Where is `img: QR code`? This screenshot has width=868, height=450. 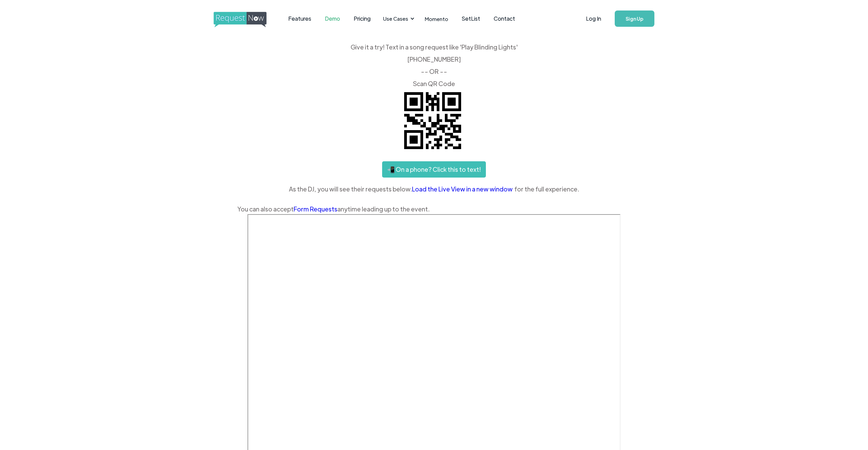
img: QR code is located at coordinates (432, 121).